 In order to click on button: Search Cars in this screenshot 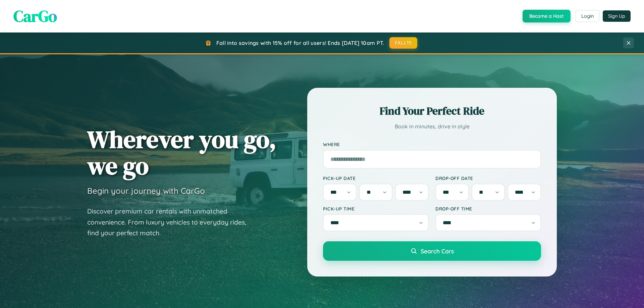, I will do `click(432, 251)`.